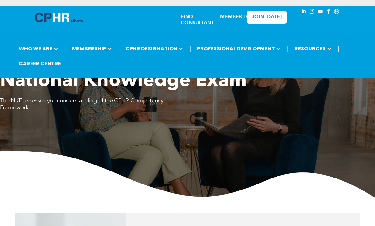 The height and width of the screenshot is (226, 375). I want to click on a: MEMBER LOGIN, so click(239, 17).